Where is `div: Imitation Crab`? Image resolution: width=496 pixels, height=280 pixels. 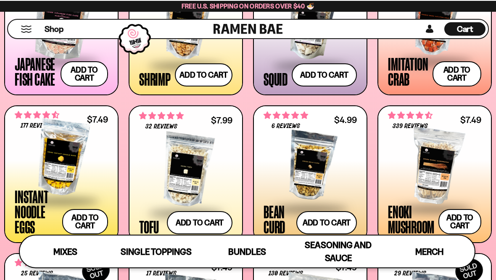
div: Imitation Crab is located at coordinates (408, 71).